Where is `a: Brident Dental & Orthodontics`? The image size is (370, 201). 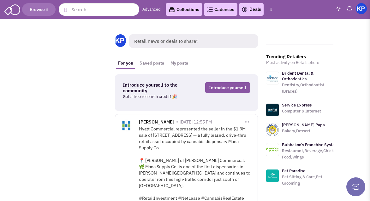
a: Brident Dental & Orthodontics is located at coordinates (297, 76).